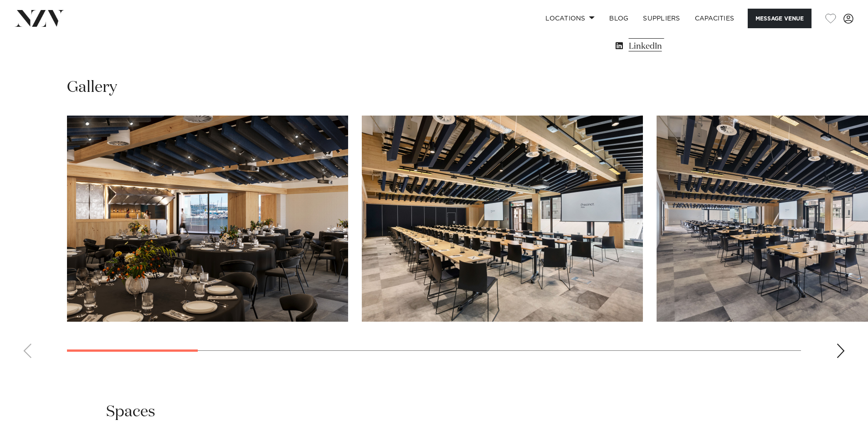 This screenshot has height=430, width=868. I want to click on a: SUPPLIERS, so click(661, 18).